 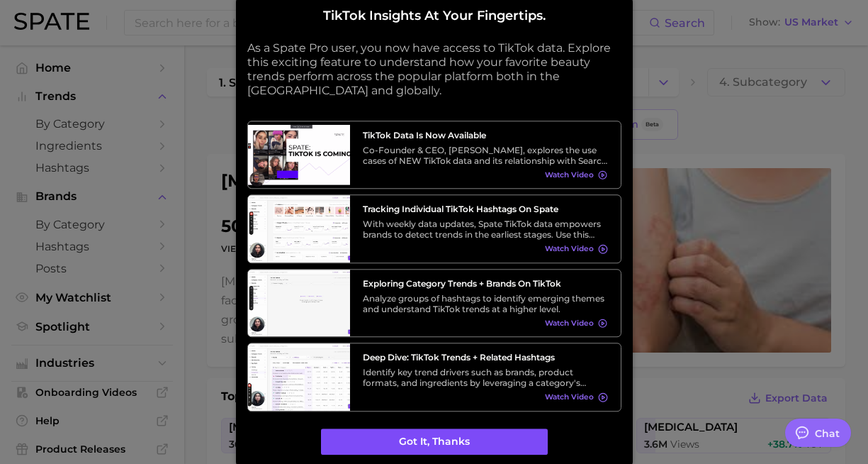 I want to click on div: Analyze groups of hashtags to identify emerging themes and understand TikTok trends at a higher l..., so click(x=485, y=304).